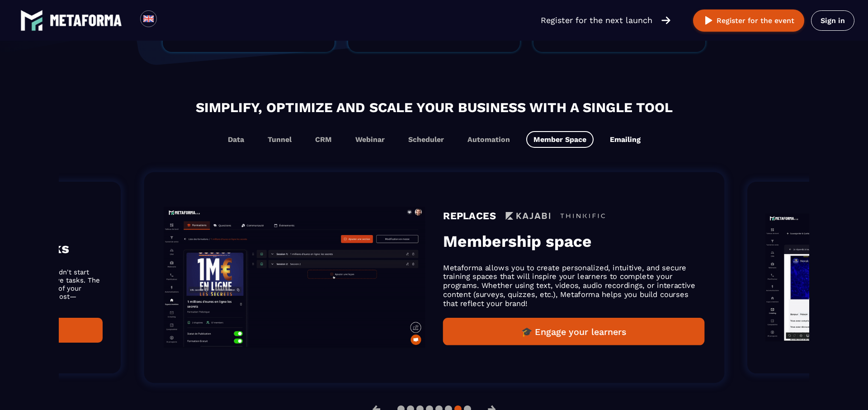 The image size is (868, 410). Describe the element at coordinates (488, 139) in the screenshot. I see `button: Automation` at that location.